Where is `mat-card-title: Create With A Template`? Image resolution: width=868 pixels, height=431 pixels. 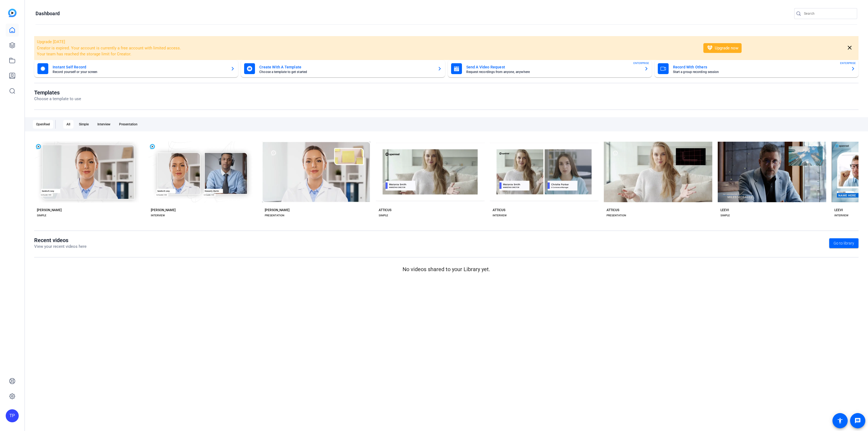
mat-card-title: Create With A Template is located at coordinates (346, 67).